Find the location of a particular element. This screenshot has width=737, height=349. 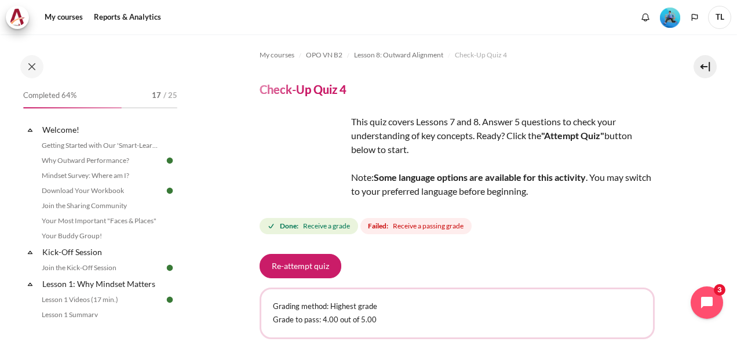

a: Welcome! is located at coordinates (103, 129).